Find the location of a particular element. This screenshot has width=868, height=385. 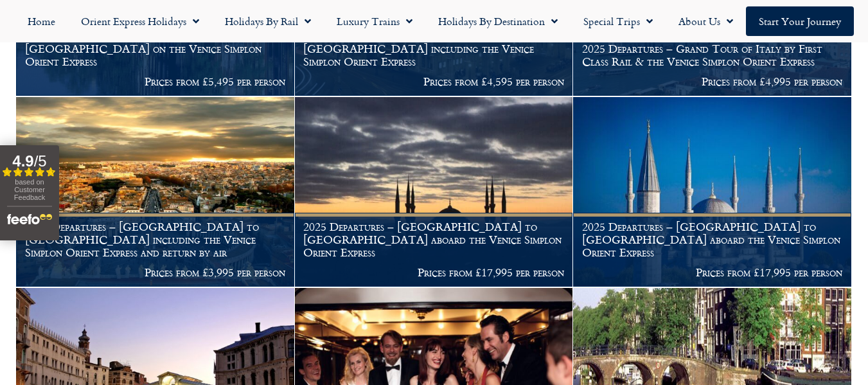

a: Home is located at coordinates (41, 21).